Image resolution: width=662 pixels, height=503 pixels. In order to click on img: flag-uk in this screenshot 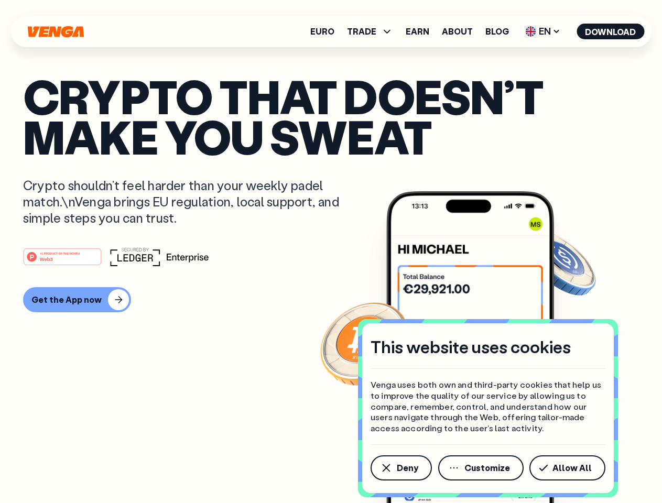, I will do `click(531, 31)`.